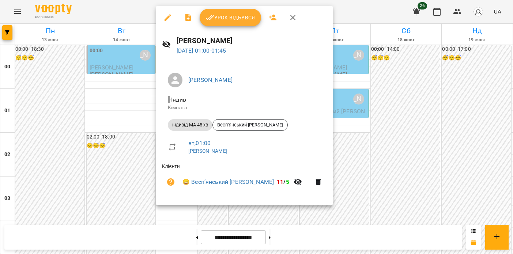 The height and width of the screenshot is (254, 513). What do you see at coordinates (287, 182) in the screenshot?
I see `span: 5` at bounding box center [287, 182].